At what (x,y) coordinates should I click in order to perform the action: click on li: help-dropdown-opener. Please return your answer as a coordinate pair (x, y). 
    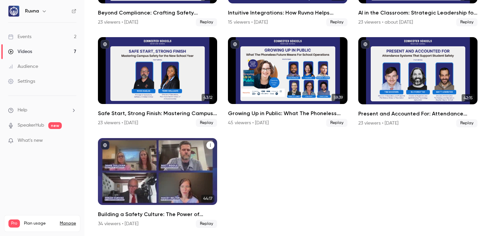
    Looking at the image, I should click on (42, 110).